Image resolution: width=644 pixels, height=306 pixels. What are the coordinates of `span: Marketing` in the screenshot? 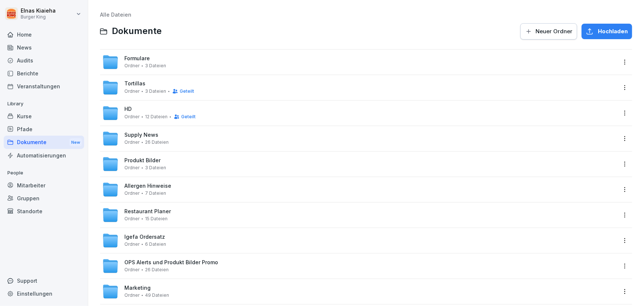 It's located at (137, 288).